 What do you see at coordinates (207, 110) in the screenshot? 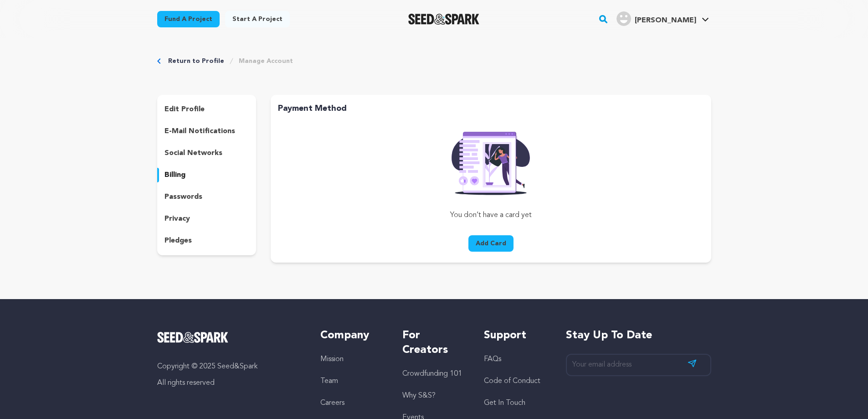
I see `button: edit profile` at bounding box center [207, 110].